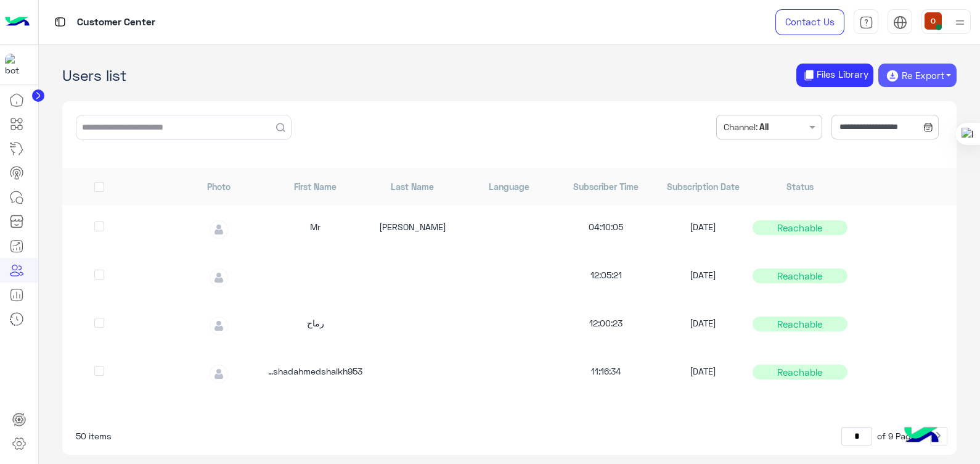  I want to click on div: Language, so click(509, 186).